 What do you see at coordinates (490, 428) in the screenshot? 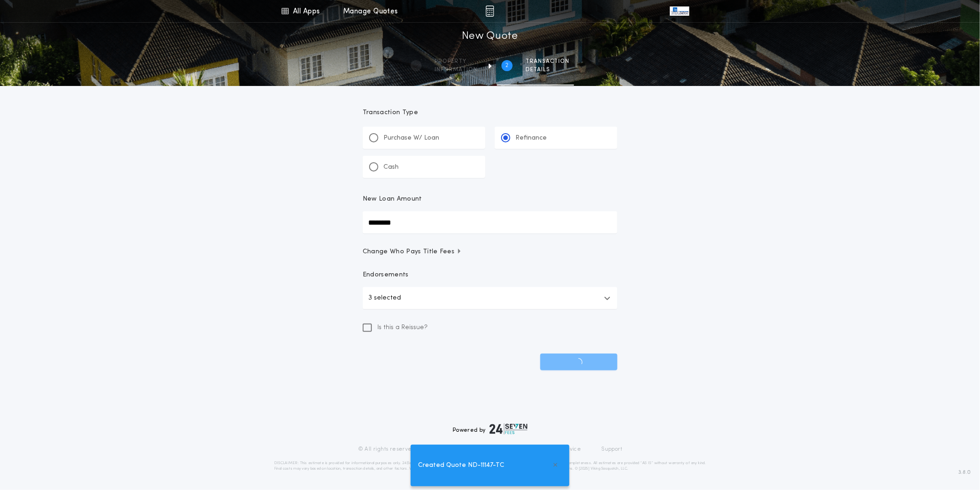
I see `div: Powered by` at bounding box center [490, 428].